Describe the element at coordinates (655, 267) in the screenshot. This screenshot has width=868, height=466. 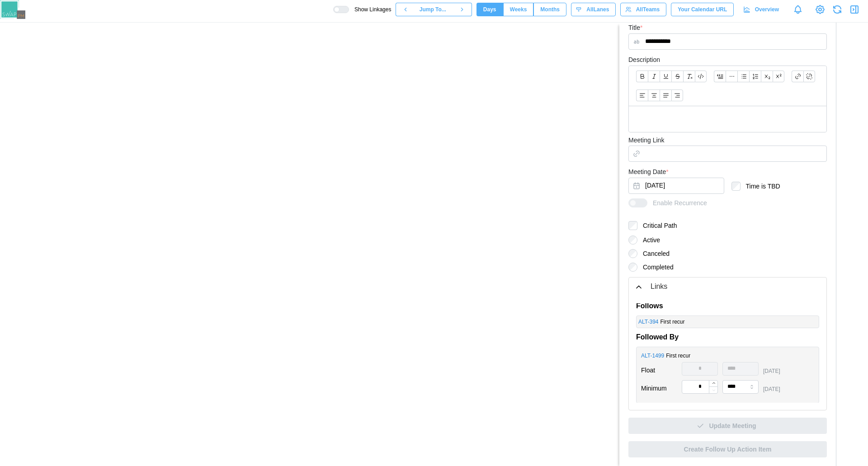
I see `label: Completed` at that location.